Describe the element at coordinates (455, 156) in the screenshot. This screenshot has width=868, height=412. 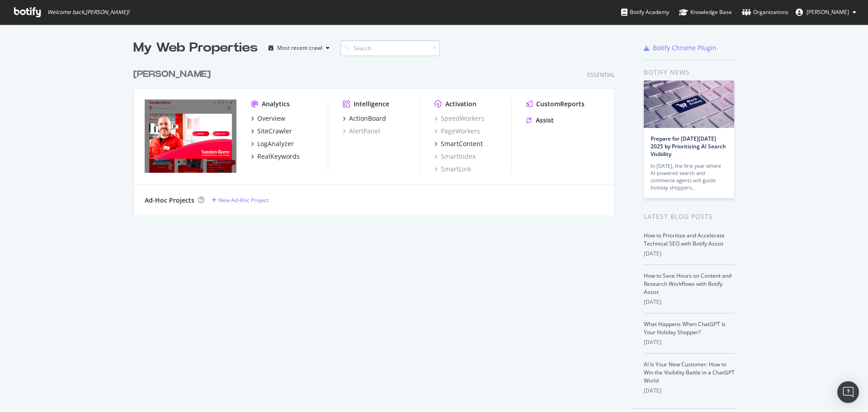
I see `a: SmartIndex` at that location.